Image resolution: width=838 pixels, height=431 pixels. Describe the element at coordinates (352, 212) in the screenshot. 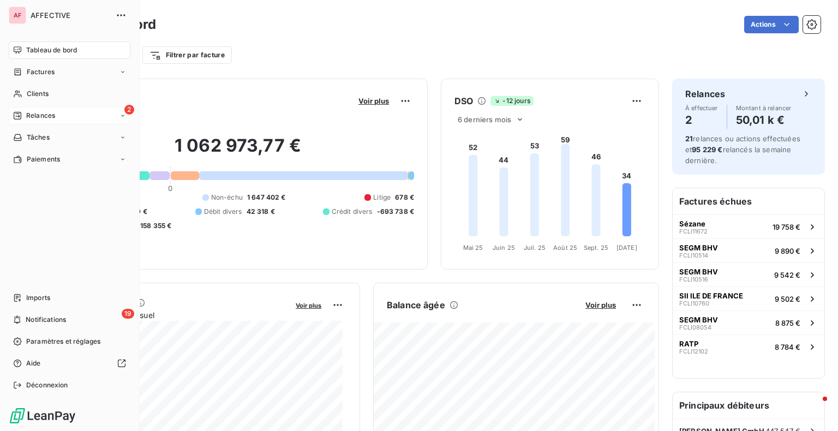

I see `span: Crédit divers` at that location.